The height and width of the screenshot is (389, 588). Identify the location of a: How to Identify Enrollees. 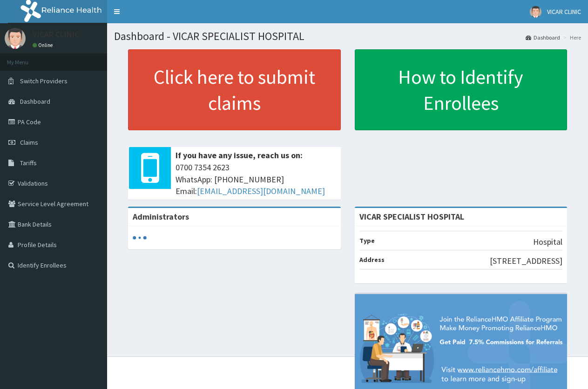
(461, 90).